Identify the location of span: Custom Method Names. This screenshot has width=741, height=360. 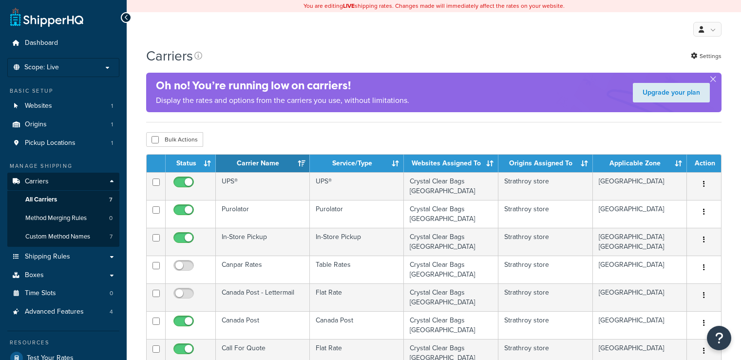
(57, 236).